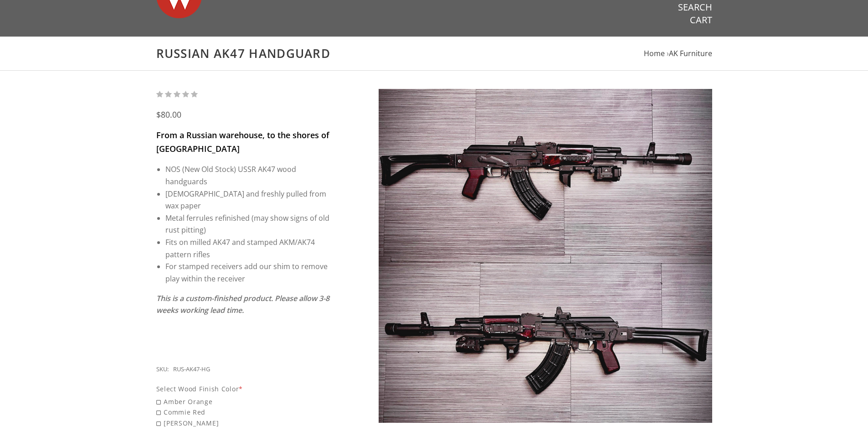  I want to click on li: Fits on milled AK47 and stamped AKM/AK74 pattern rifles, so click(248, 248).